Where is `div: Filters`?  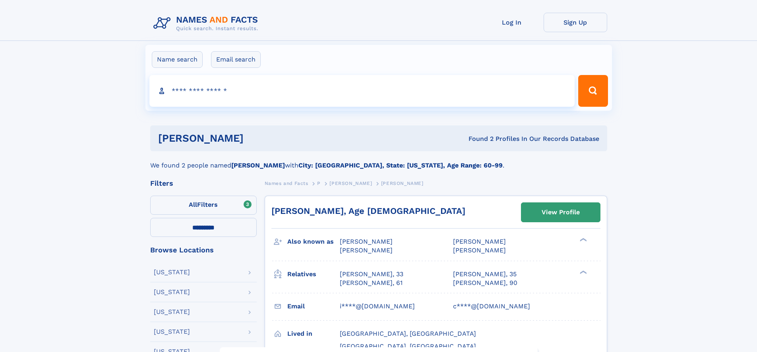
div: Filters is located at coordinates (203, 184).